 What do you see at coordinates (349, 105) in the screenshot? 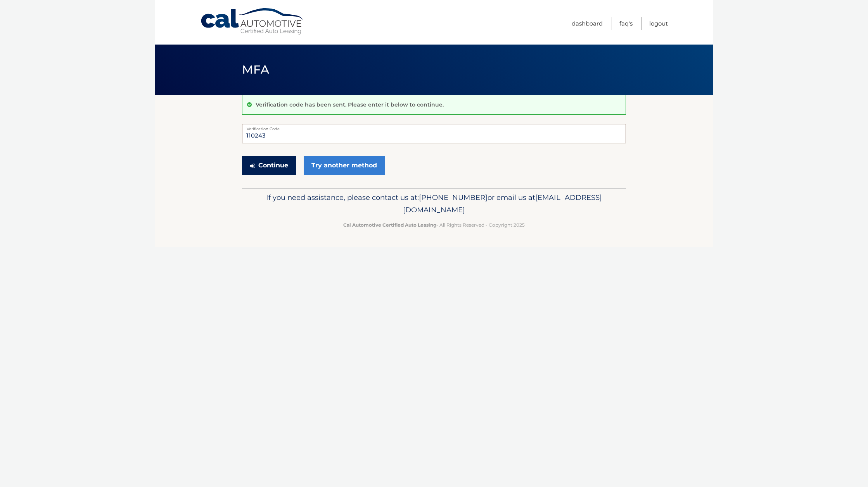
I see `p: Verification code has been sent. Please enter it below to continue.` at bounding box center [349, 105].